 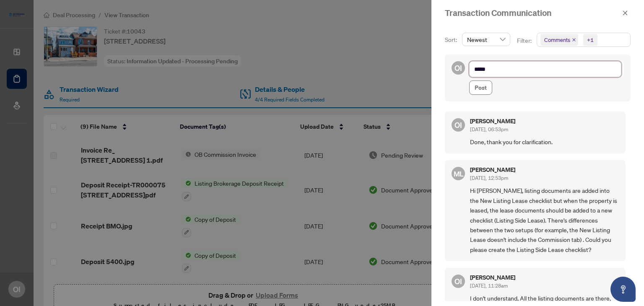 I want to click on div: +1, so click(x=590, y=40).